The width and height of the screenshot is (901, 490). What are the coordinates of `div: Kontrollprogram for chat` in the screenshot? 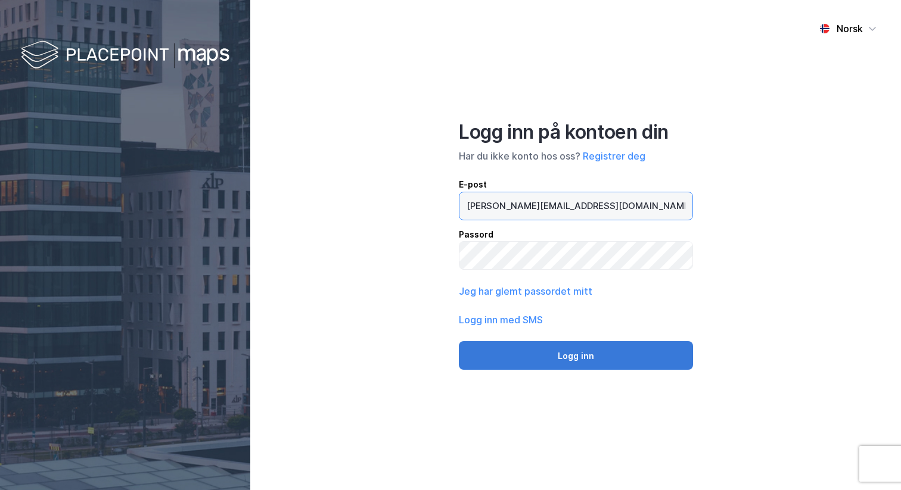 It's located at (871, 462).